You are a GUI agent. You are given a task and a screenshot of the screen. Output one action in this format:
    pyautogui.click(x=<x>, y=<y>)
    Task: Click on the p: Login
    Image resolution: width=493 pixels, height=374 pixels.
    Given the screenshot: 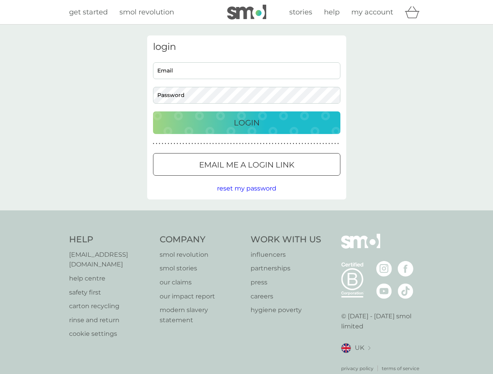 What is the action you would take?
    pyautogui.click(x=246, y=123)
    